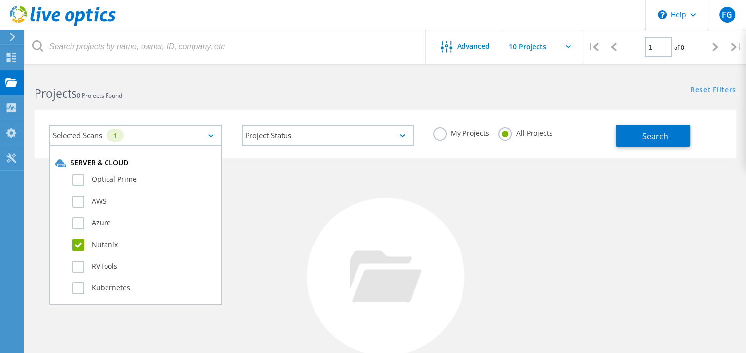 This screenshot has width=746, height=353. What do you see at coordinates (100, 95) in the screenshot?
I see `span: 0 Projects Found` at bounding box center [100, 95].